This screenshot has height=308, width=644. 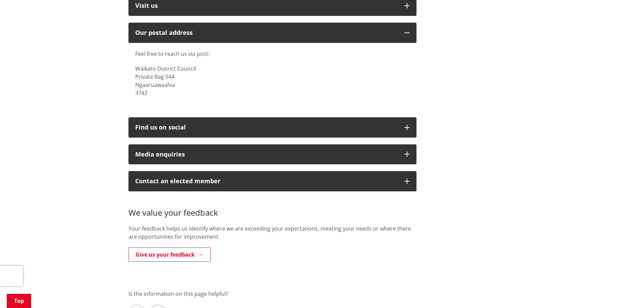 I want to click on button: Our postal address, so click(x=272, y=33).